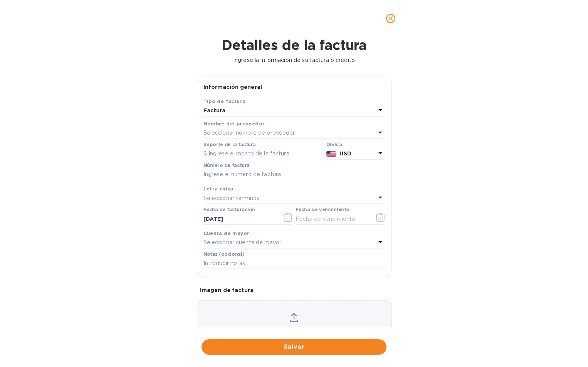 This screenshot has width=588, height=367. What do you see at coordinates (234, 123) in the screenshot?
I see `b: Nombre del proveedor` at bounding box center [234, 123].